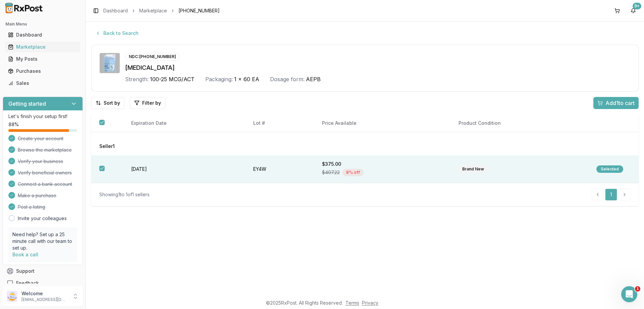  Describe the element at coordinates (43, 59) in the screenshot. I see `button: My Posts` at that location.